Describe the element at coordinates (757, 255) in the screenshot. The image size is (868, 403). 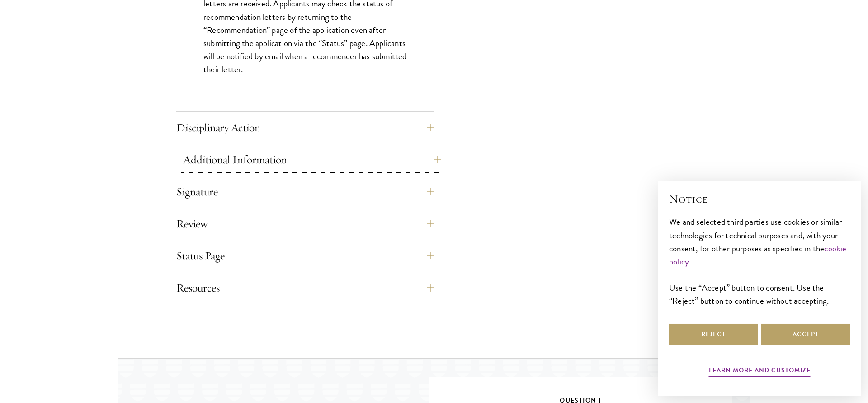
I see `a: cookie policy` at that location.